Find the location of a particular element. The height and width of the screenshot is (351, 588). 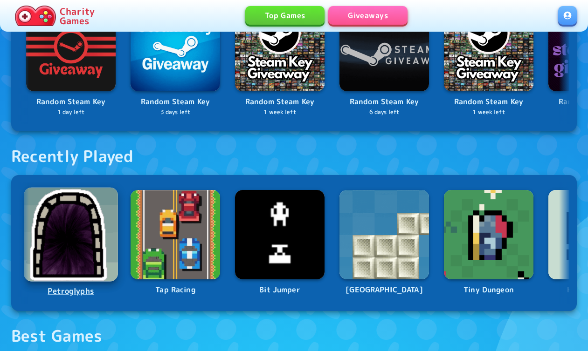

a: Charity Games is located at coordinates (55, 16).